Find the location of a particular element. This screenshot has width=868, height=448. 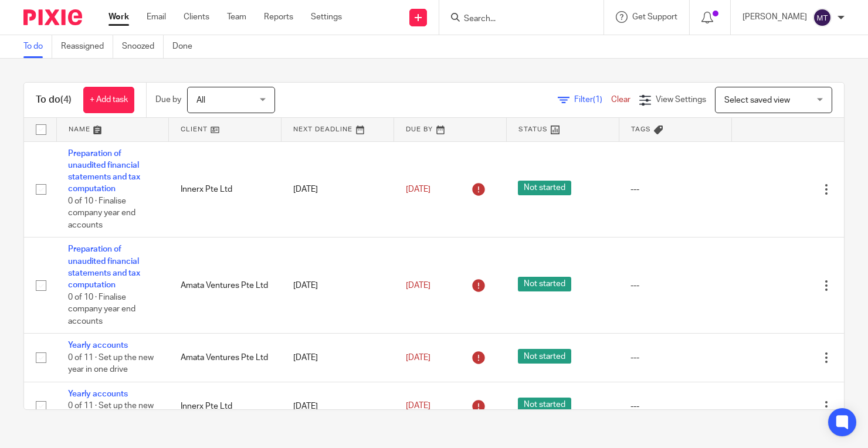

span: All is located at coordinates (200, 101).